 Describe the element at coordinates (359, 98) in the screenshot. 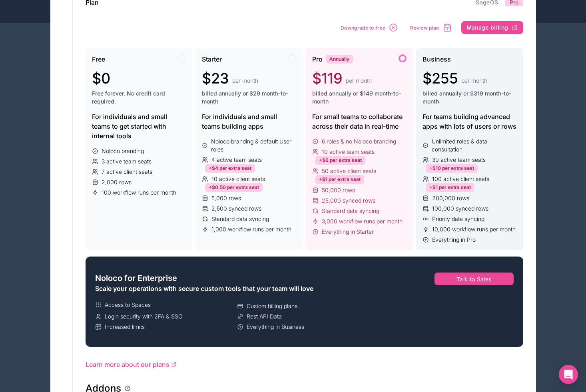

I see `span: billed annually or $149 month-to-month` at that location.